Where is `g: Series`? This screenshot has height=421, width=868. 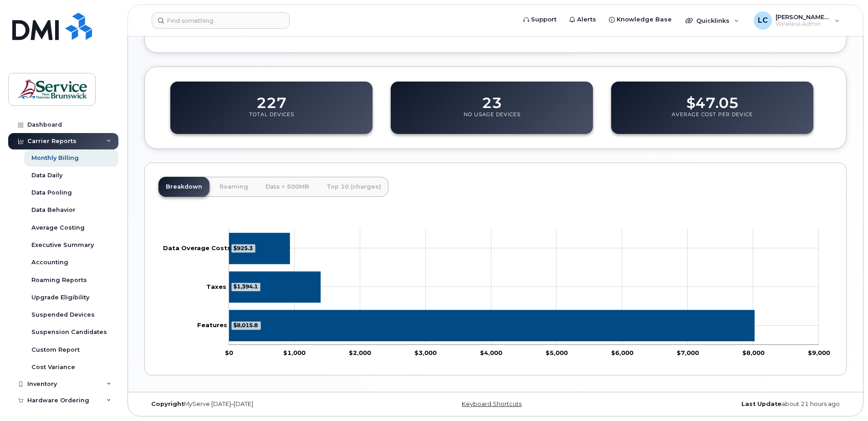 g: Series is located at coordinates (491, 286).